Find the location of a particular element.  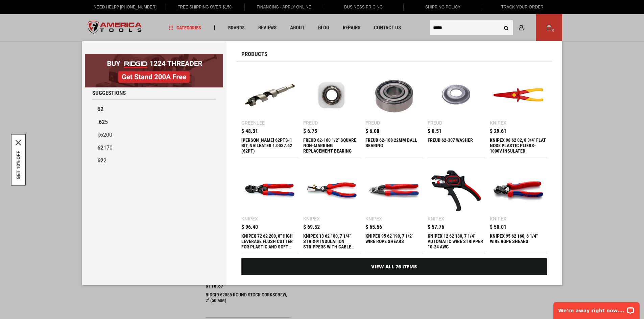

span: Products is located at coordinates (254, 54).